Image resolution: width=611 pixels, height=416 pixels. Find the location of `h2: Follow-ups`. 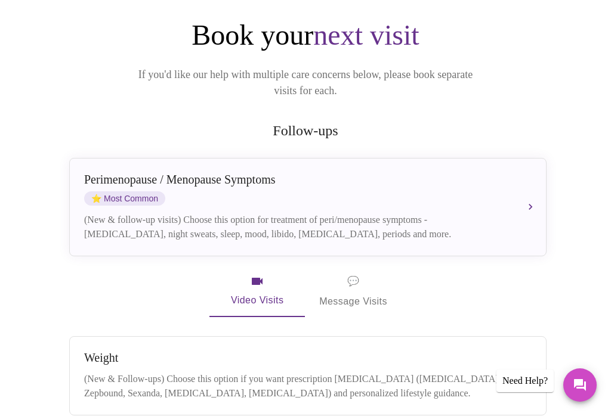

h2: Follow-ups is located at coordinates (305, 131).